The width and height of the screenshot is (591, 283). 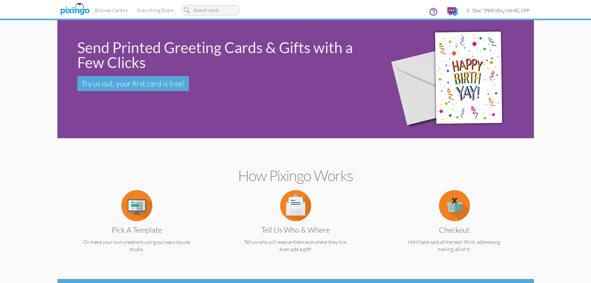 I want to click on img: pixingo logo, so click(x=75, y=9).